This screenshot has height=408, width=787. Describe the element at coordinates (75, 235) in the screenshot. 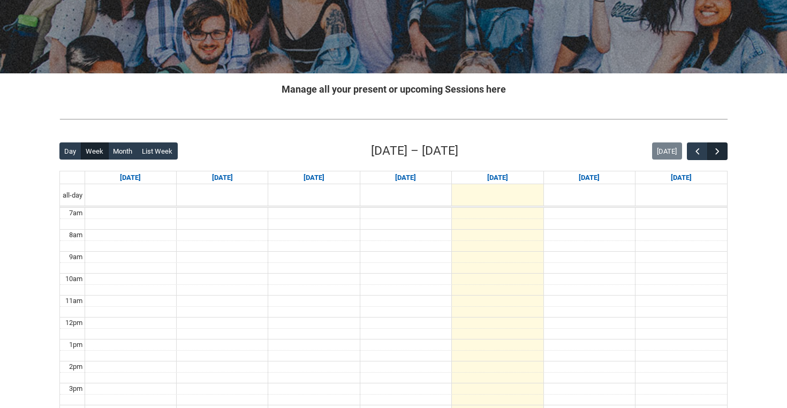

I see `div: 8am` at that location.